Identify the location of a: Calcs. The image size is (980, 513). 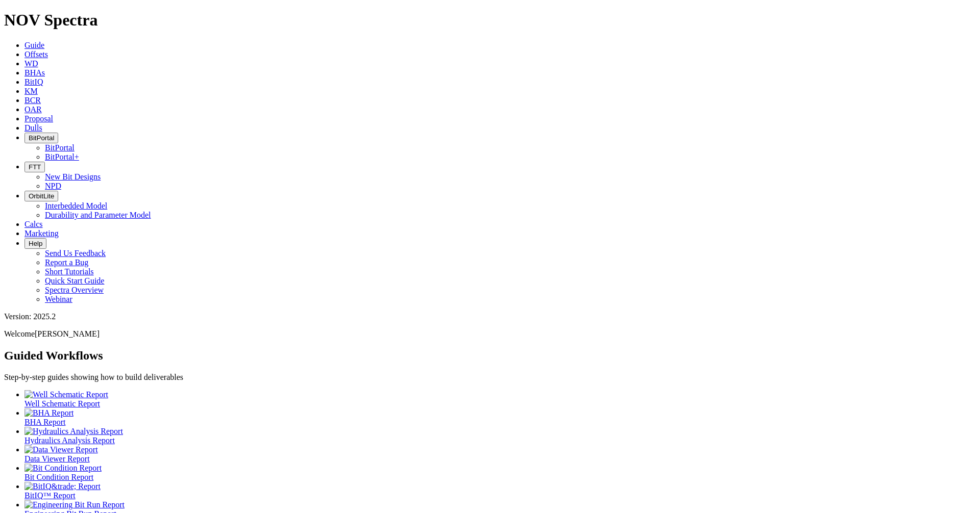
(34, 224).